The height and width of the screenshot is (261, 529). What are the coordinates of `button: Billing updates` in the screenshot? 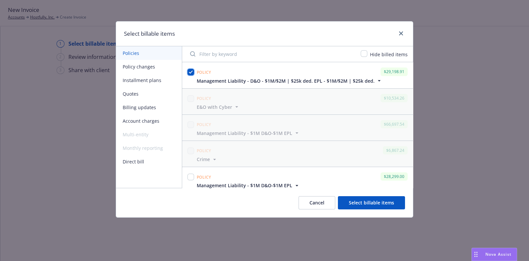 It's located at (149, 107).